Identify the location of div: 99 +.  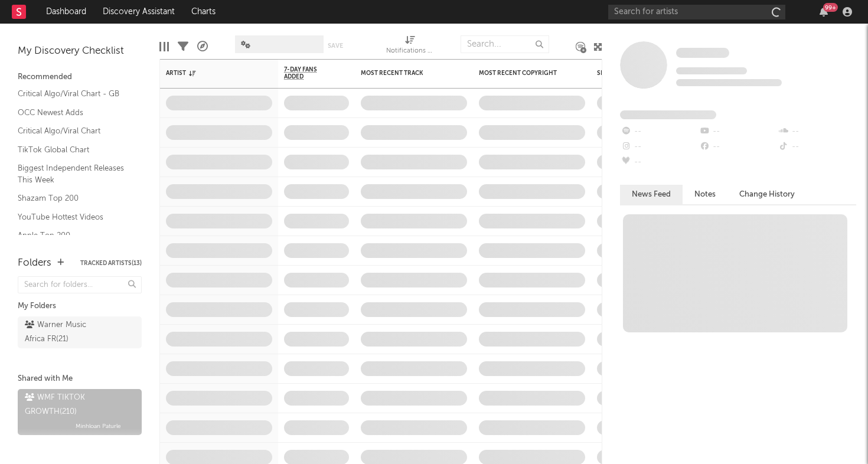
(830, 7).